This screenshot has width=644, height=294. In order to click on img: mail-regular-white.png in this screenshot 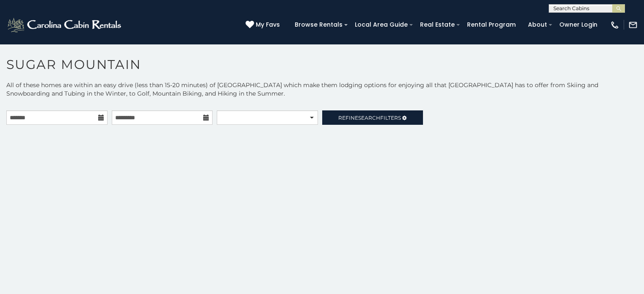, I will do `click(633, 25)`.